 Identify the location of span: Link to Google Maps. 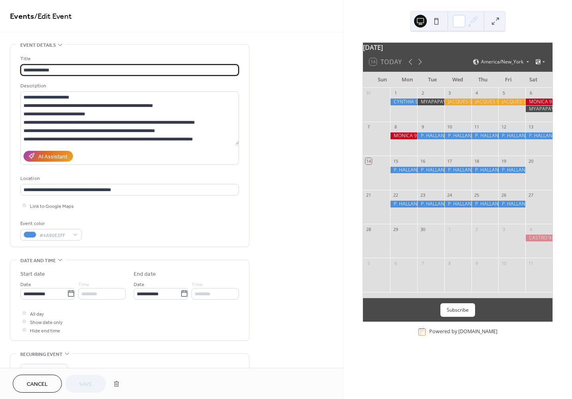
(52, 206).